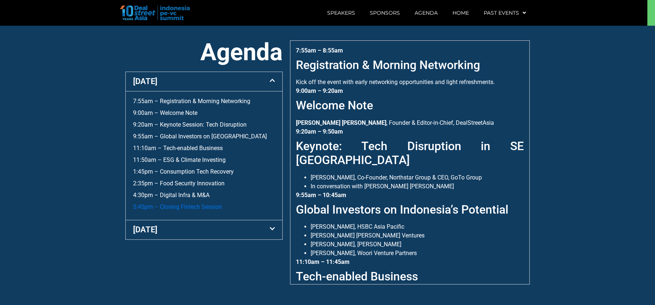 This screenshot has height=305, width=655. I want to click on a: 7:55am – Registration & Morning Networking, so click(191, 101).